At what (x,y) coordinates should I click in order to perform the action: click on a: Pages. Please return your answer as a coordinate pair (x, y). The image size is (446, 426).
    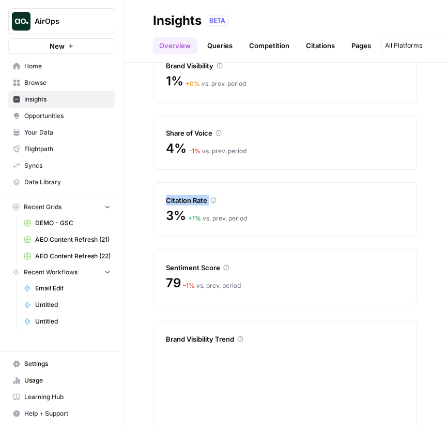
    Looking at the image, I should click on (362, 46).